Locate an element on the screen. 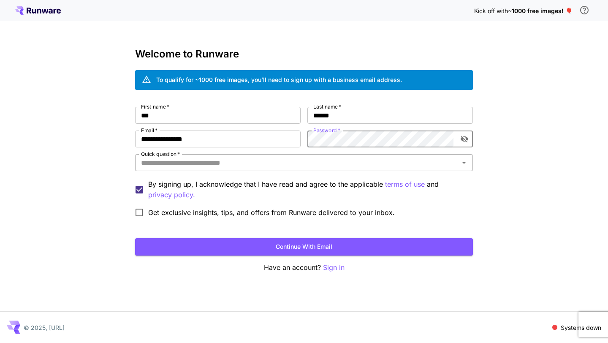 This screenshot has width=608, height=343. label: Last name is located at coordinates (327, 106).